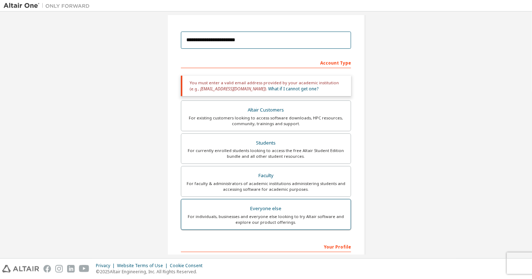 The height and width of the screenshot is (279, 532). What do you see at coordinates (266, 187) in the screenshot?
I see `div: For faculty & administrators of academic institutions administering students and accessing softwa...` at bounding box center [266, 187].